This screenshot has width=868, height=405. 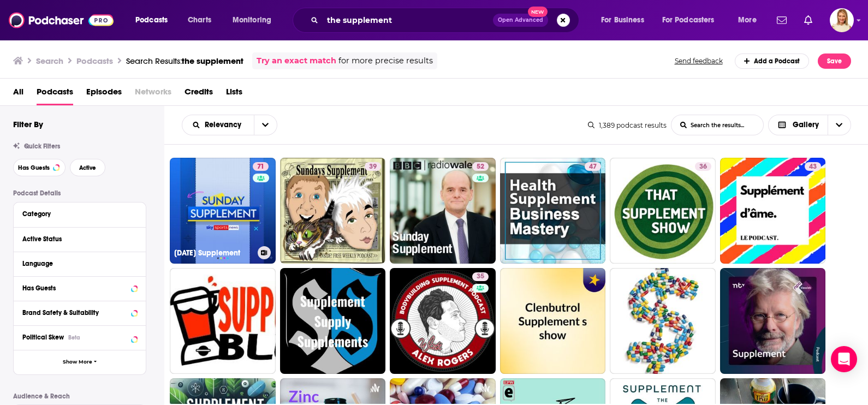 I want to click on div: Search Results:, so click(x=184, y=61).